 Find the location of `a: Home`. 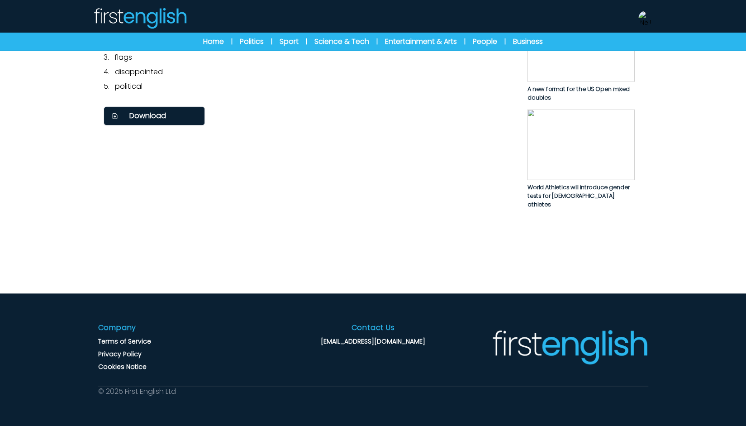

a: Home is located at coordinates (214, 42).